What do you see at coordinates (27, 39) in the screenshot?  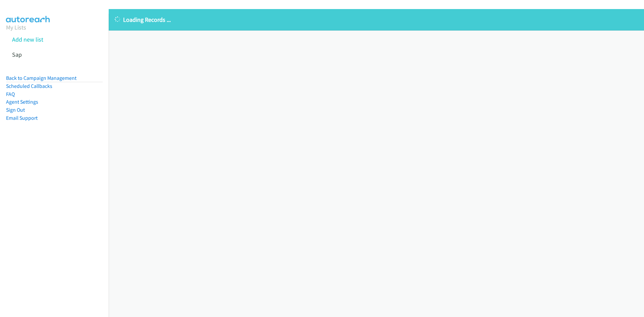 I see `a: Add new list` at bounding box center [27, 39].